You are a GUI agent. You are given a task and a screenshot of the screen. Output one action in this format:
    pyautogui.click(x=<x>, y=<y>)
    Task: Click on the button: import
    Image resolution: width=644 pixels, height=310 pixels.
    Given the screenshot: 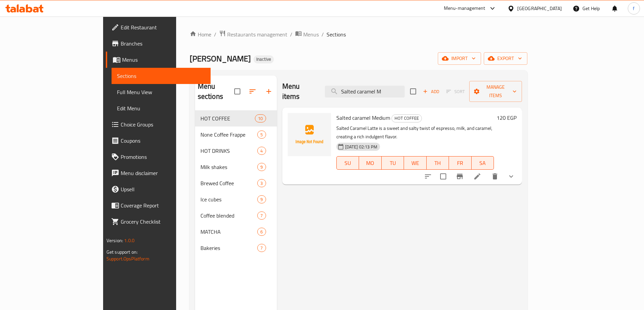 What is the action you would take?
    pyautogui.click(x=460, y=58)
    